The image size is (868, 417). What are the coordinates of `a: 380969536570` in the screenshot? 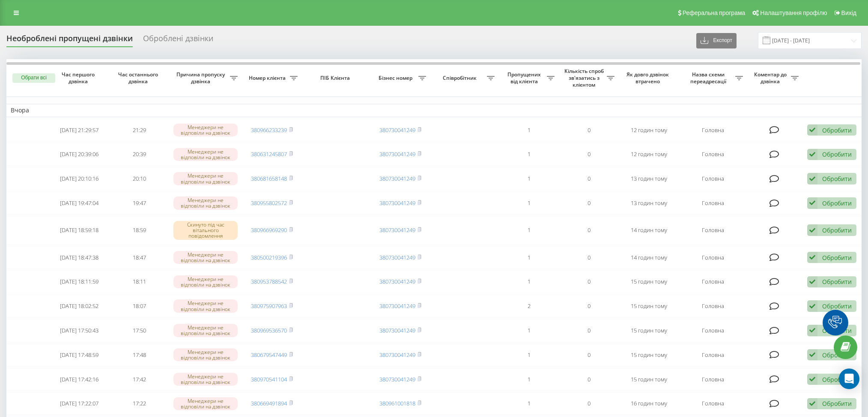 It's located at (269, 330).